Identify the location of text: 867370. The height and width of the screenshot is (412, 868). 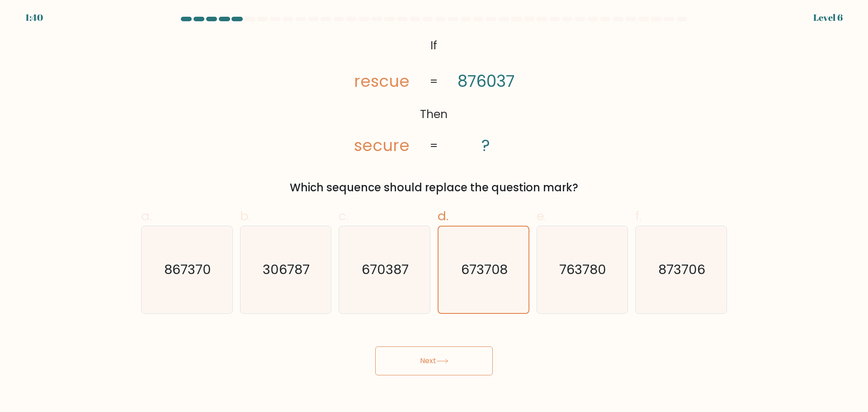
(187, 270).